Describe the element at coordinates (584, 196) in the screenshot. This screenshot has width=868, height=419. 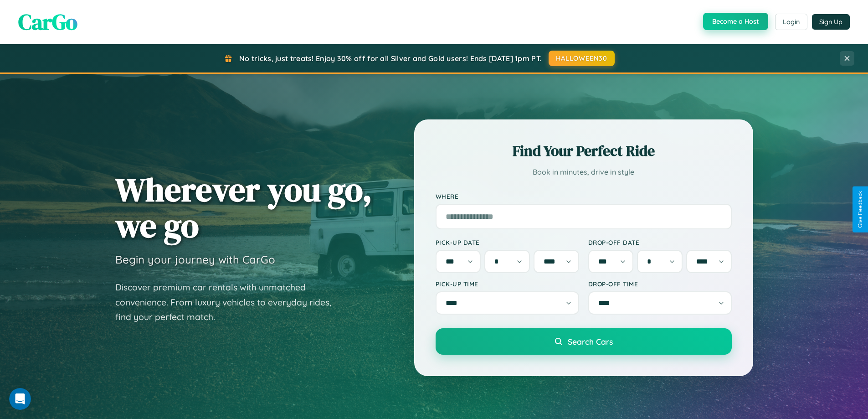
I see `label: Where` at that location.